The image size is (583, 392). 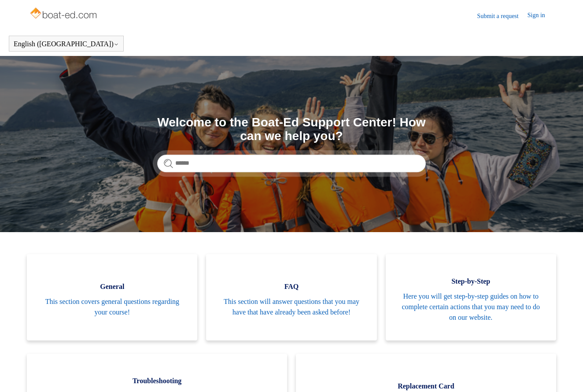 What do you see at coordinates (112, 287) in the screenshot?
I see `span: General` at bounding box center [112, 287].